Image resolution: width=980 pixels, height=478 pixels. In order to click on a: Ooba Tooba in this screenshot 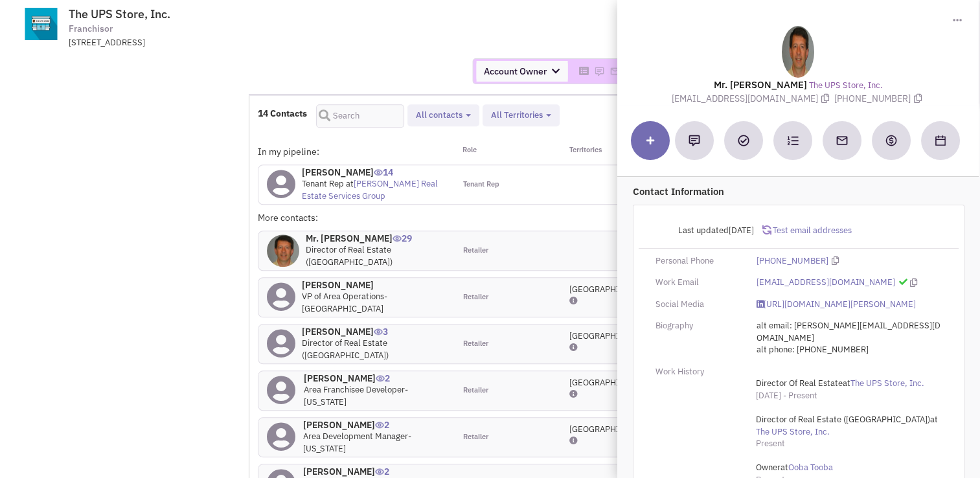, I will do `click(810, 468)`.